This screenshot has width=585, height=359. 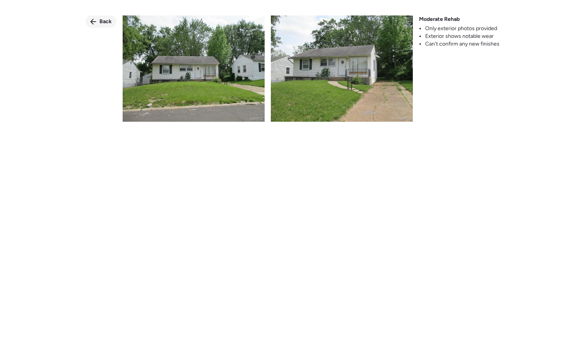 What do you see at coordinates (439, 19) in the screenshot?
I see `span: Moderate Rehab` at bounding box center [439, 19].